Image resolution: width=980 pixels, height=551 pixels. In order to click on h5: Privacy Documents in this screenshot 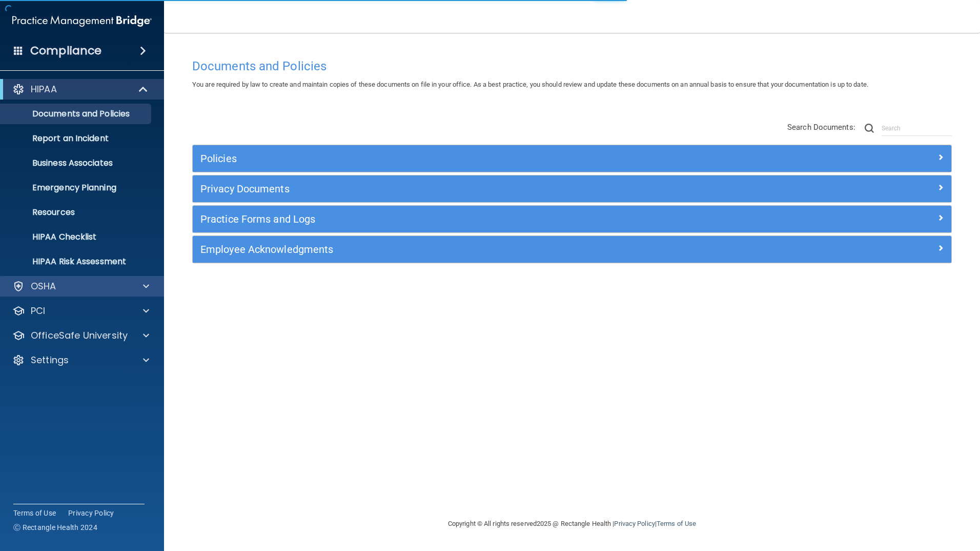, I will do `click(477, 189)`.